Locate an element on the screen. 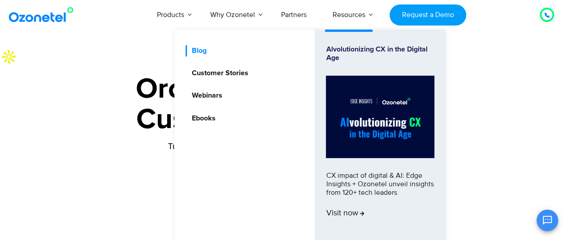 This screenshot has width=567, height=240. button: Open chat is located at coordinates (547, 221).